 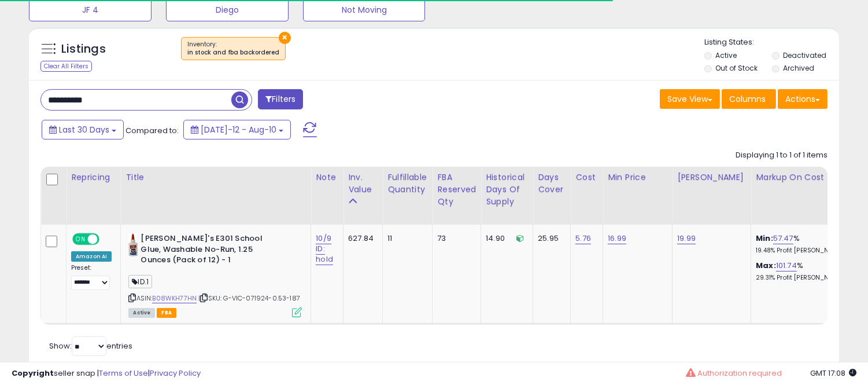 What do you see at coordinates (454, 239) in the screenshot?
I see `div: 73` at bounding box center [454, 239].